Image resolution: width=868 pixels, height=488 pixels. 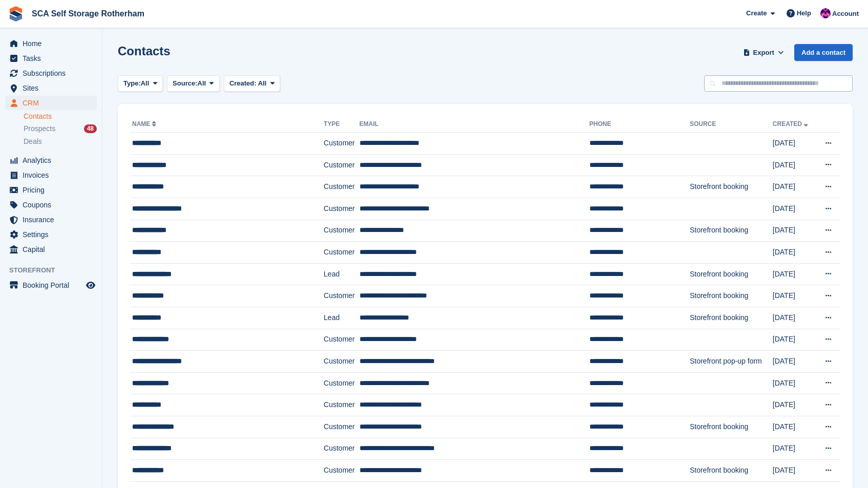 What do you see at coordinates (53, 175) in the screenshot?
I see `span: Invoices` at bounding box center [53, 175].